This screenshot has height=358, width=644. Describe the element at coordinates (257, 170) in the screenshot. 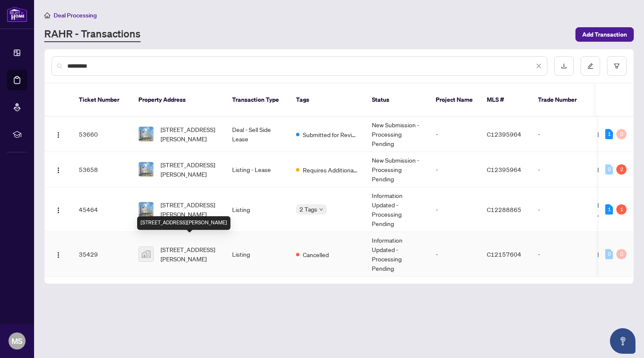

I see `td: Listing - Lease` at that location.